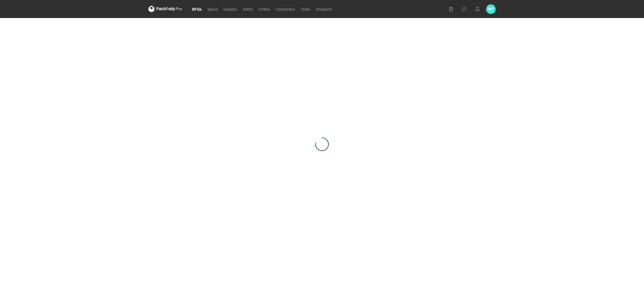 The height and width of the screenshot is (297, 644). I want to click on button: MP, so click(491, 9).